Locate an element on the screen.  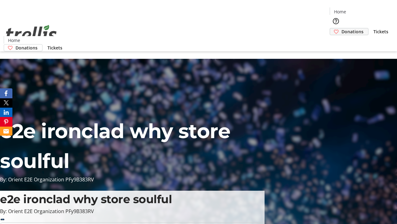
button: Help is located at coordinates (336, 21).